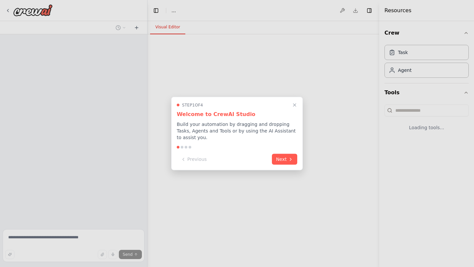 The height and width of the screenshot is (267, 474). I want to click on button: Next, so click(285, 159).